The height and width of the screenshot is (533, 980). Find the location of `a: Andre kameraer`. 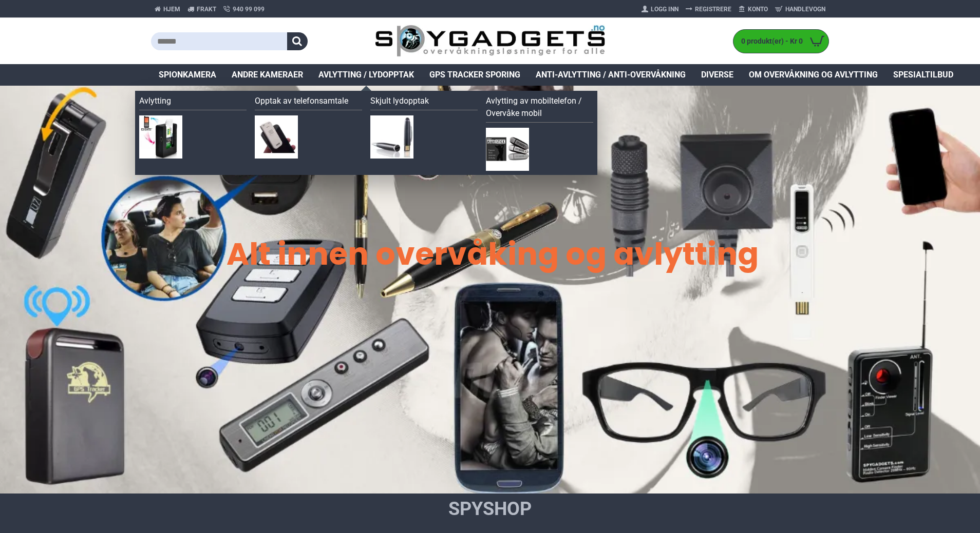

a: Andre kameraer is located at coordinates (267, 75).